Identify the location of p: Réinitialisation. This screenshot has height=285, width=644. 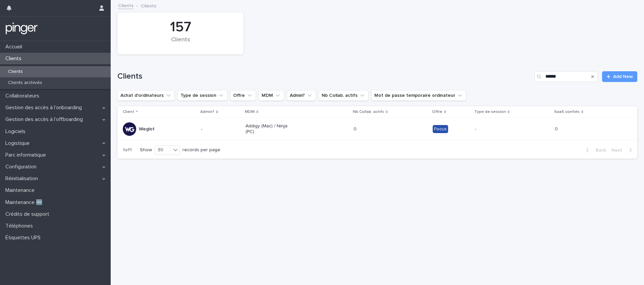
(23, 178).